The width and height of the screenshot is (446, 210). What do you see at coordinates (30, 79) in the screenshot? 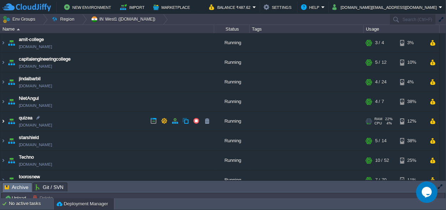
I see `a: jindalbarbil` at bounding box center [30, 79].